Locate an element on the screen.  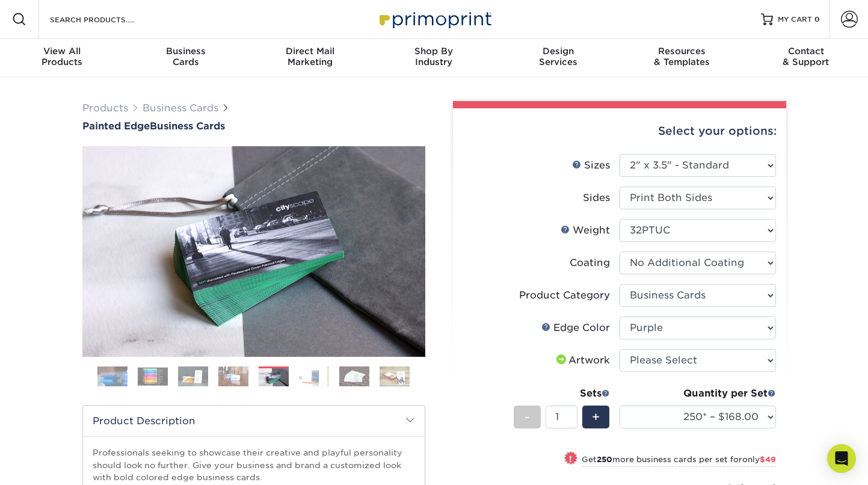
img: Business Cards 04 is located at coordinates (233, 376).